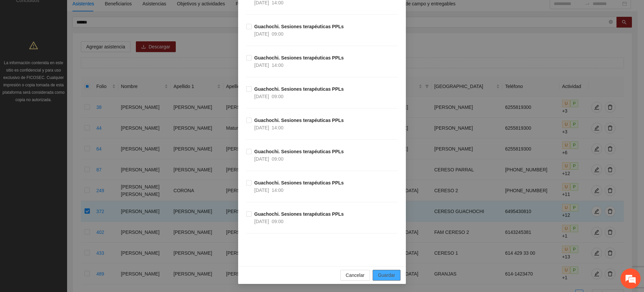 The width and height of the screenshot is (644, 292). I want to click on button: Guardar, so click(386, 275).